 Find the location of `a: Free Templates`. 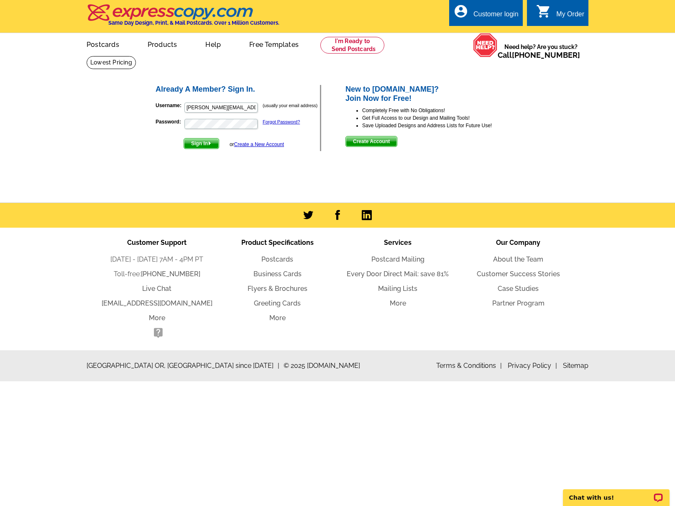

a: Free Templates is located at coordinates (274, 44).